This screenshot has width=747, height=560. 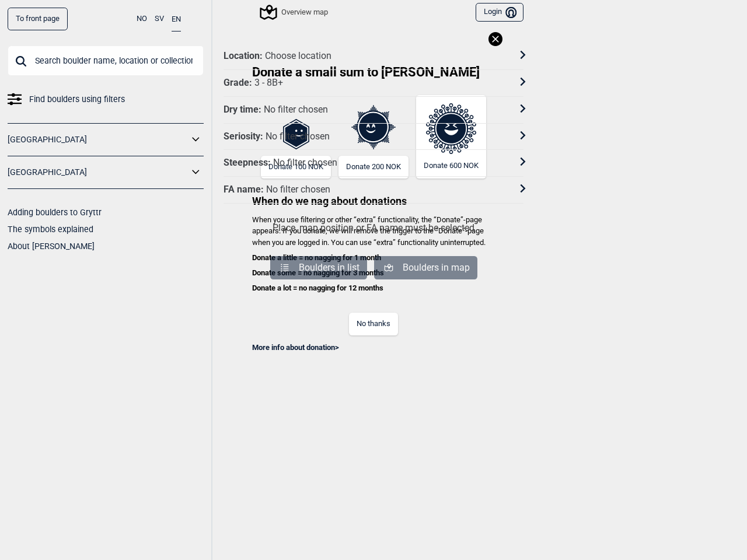 What do you see at coordinates (269, 83) in the screenshot?
I see `div: 3 - 8B+` at bounding box center [269, 83].